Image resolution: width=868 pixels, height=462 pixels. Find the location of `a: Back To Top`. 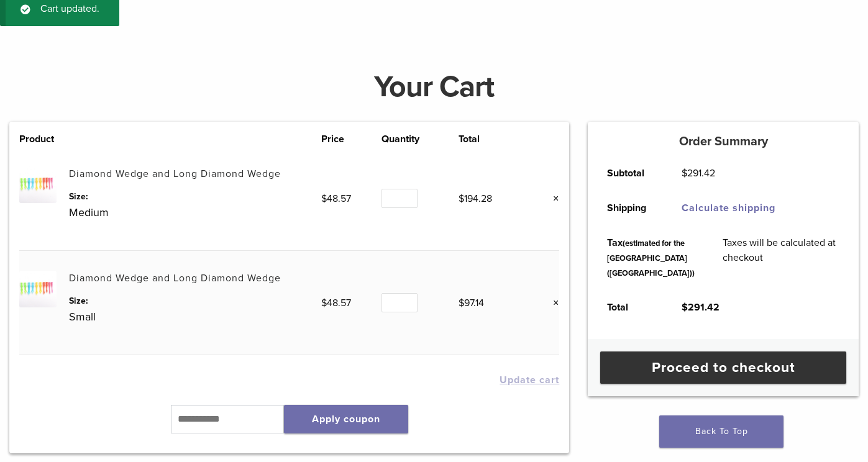

a: Back To Top is located at coordinates (721, 432).